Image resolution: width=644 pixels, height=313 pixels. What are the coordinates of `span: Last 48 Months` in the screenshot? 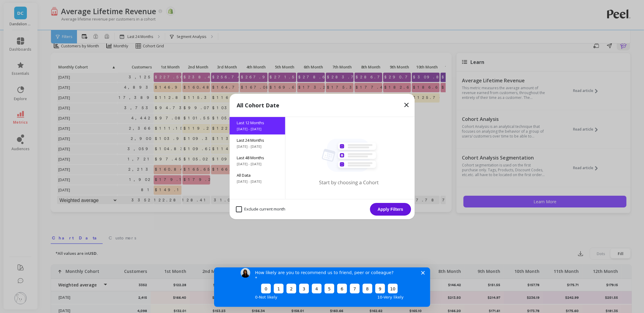 It's located at (257, 158).